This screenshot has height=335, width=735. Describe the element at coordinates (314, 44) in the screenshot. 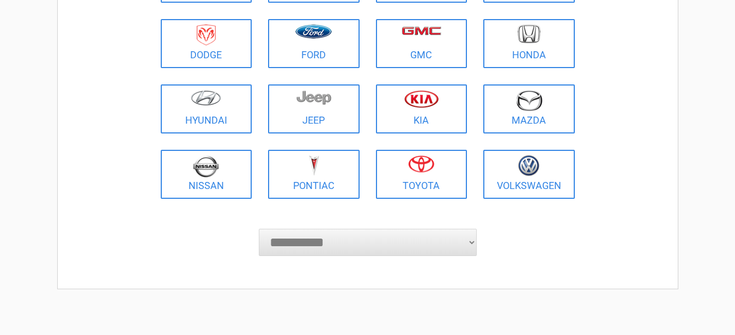

I see `a: Ford` at that location.